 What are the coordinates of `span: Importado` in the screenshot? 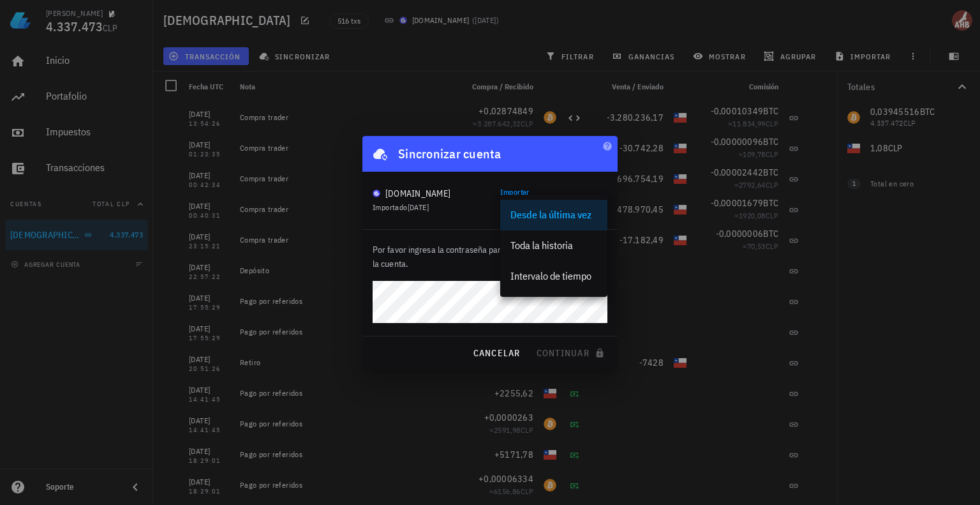 It's located at (401, 207).